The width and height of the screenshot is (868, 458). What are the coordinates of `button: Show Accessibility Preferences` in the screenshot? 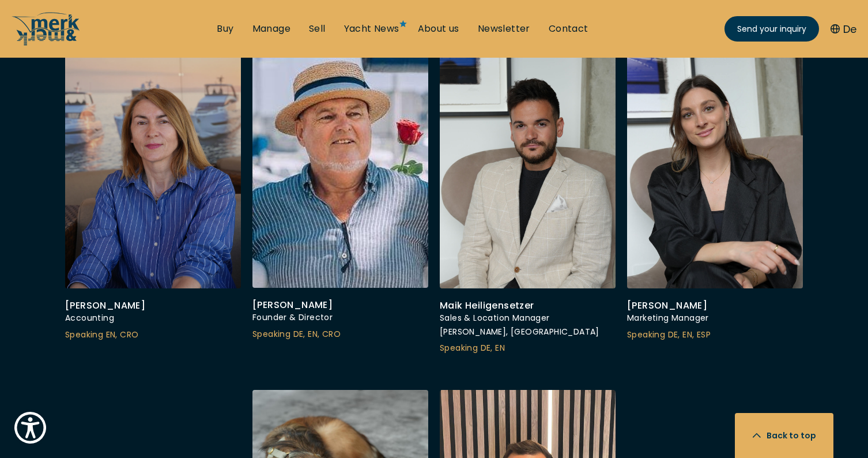 It's located at (30, 427).